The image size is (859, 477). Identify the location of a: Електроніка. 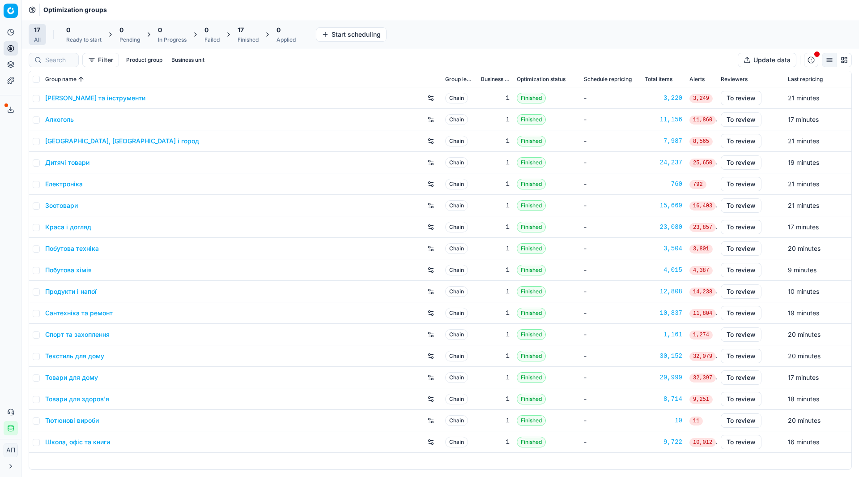
(64, 184).